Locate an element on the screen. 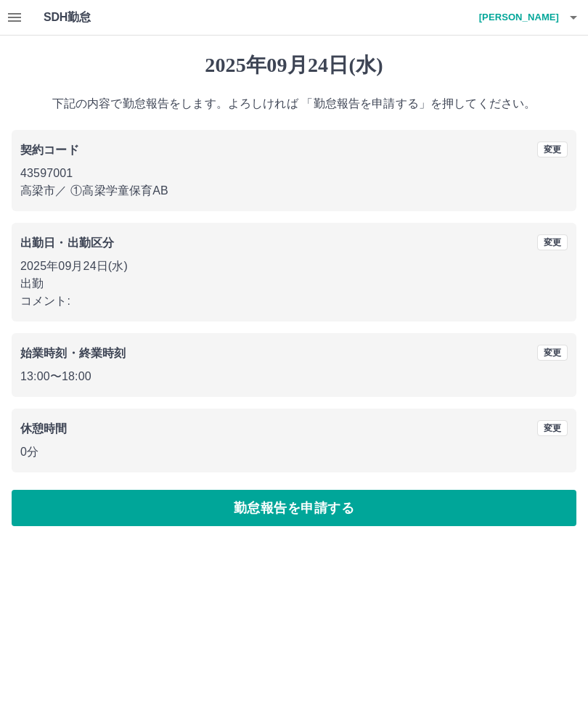 The width and height of the screenshot is (588, 709). h1: 2025年09月24日(水) is located at coordinates (294, 66).